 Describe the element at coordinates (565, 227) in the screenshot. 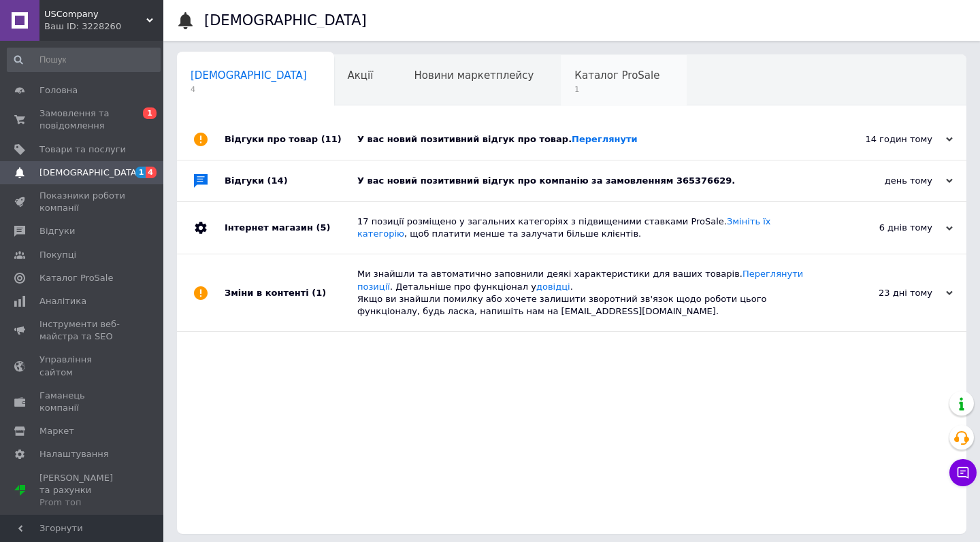

I see `a: Змініть їх категорію` at that location.